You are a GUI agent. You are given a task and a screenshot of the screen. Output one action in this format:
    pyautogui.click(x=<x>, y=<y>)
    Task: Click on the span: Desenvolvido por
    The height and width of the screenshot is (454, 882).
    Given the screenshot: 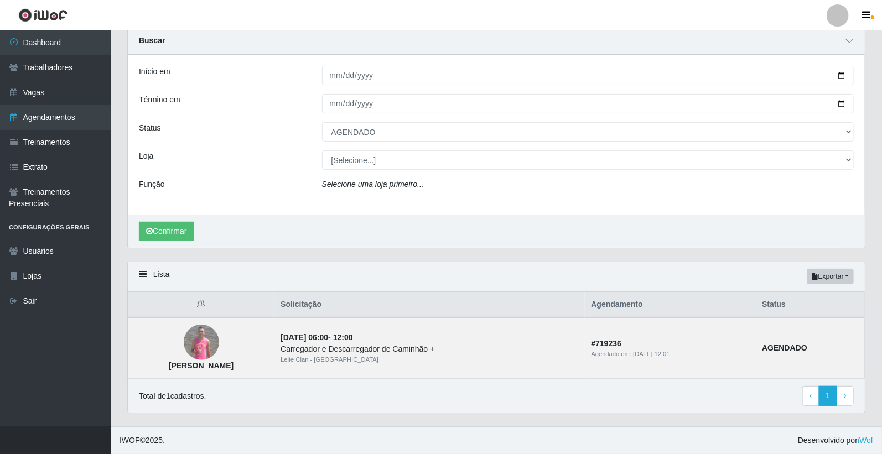 What is the action you would take?
    pyautogui.click(x=836, y=440)
    